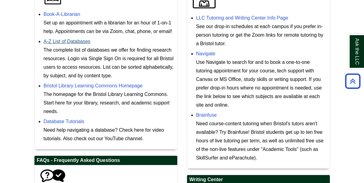 The height and width of the screenshot is (183, 364). What do you see at coordinates (206, 115) in the screenshot?
I see `a: Brainfuse` at bounding box center [206, 115].